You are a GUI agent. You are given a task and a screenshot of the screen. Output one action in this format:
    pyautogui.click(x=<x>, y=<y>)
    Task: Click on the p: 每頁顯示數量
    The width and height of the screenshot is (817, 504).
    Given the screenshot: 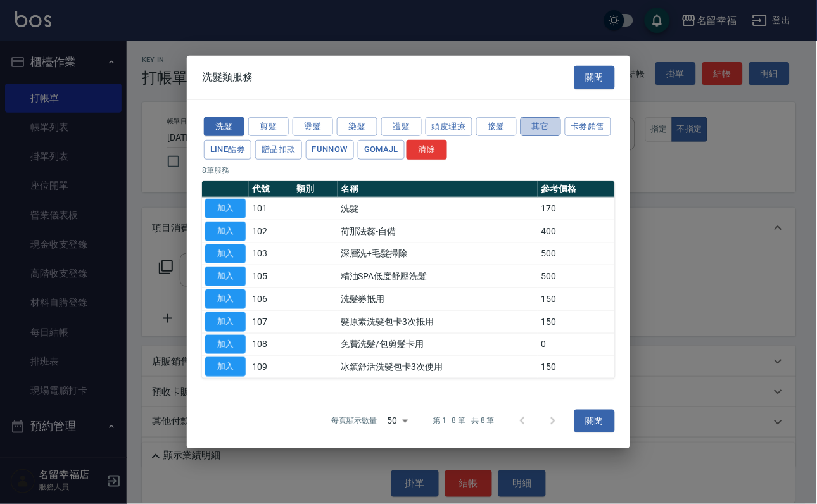 What is the action you would take?
    pyautogui.click(x=355, y=421)
    